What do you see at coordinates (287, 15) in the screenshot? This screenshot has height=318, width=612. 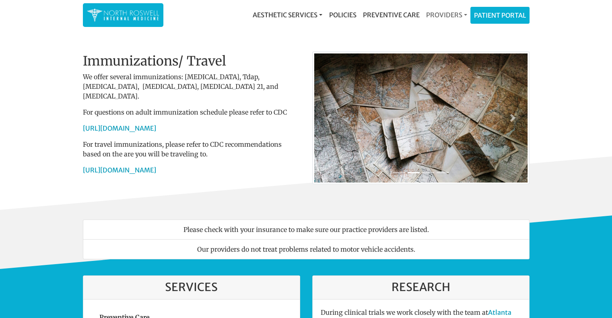 I see `a: Aesthetic Services` at bounding box center [287, 15].